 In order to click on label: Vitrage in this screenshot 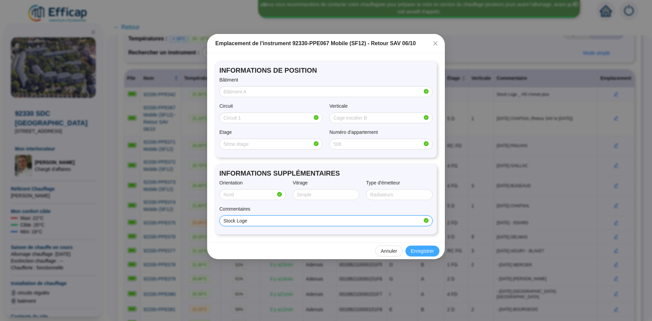, I will do `click(303, 183)`.